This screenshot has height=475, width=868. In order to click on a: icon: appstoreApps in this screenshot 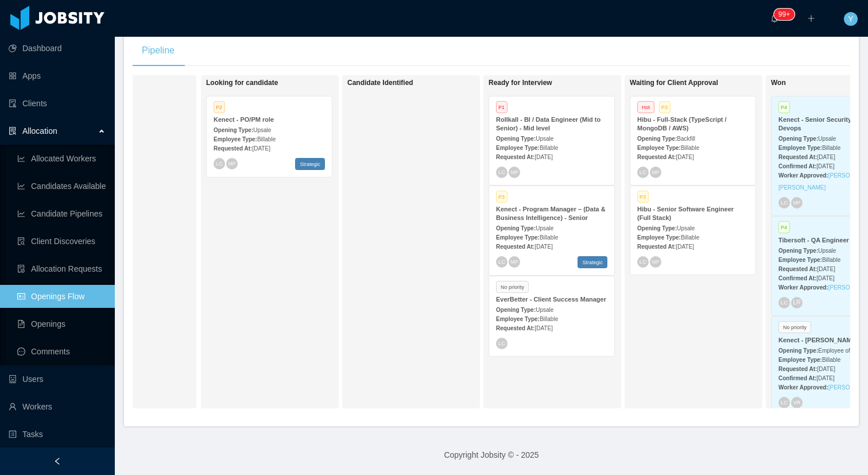, I will do `click(57, 76)`.